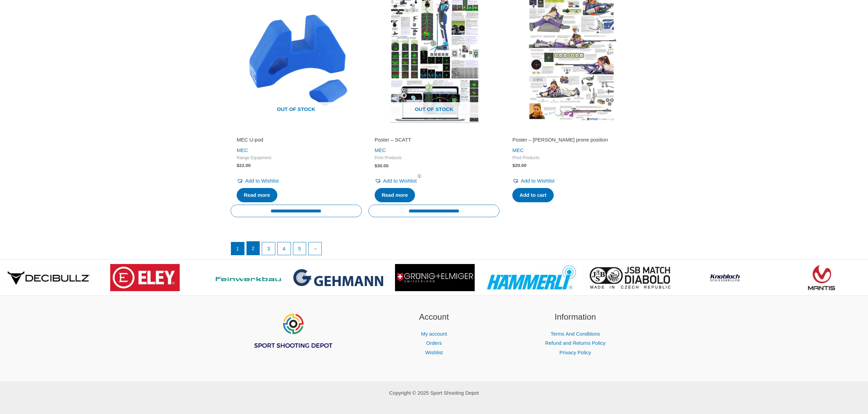 Image resolution: width=868 pixels, height=414 pixels. Describe the element at coordinates (434, 141) in the screenshot. I see `a: Poster – SCATT` at that location.